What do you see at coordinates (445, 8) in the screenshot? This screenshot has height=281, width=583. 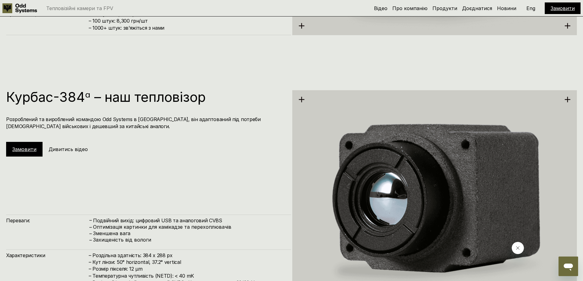 I see `a: Продукти` at bounding box center [445, 8].